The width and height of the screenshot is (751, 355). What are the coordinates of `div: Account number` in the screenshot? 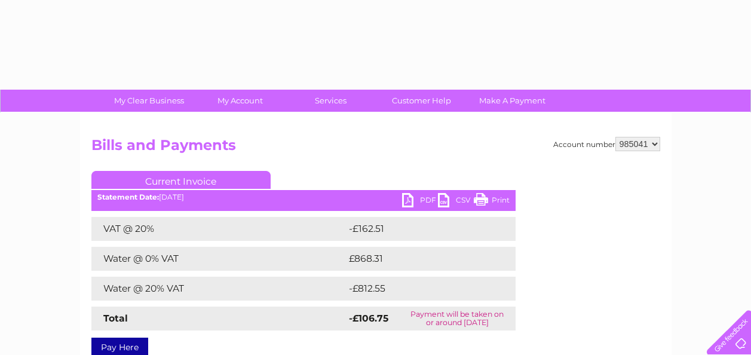 It's located at (606, 144).